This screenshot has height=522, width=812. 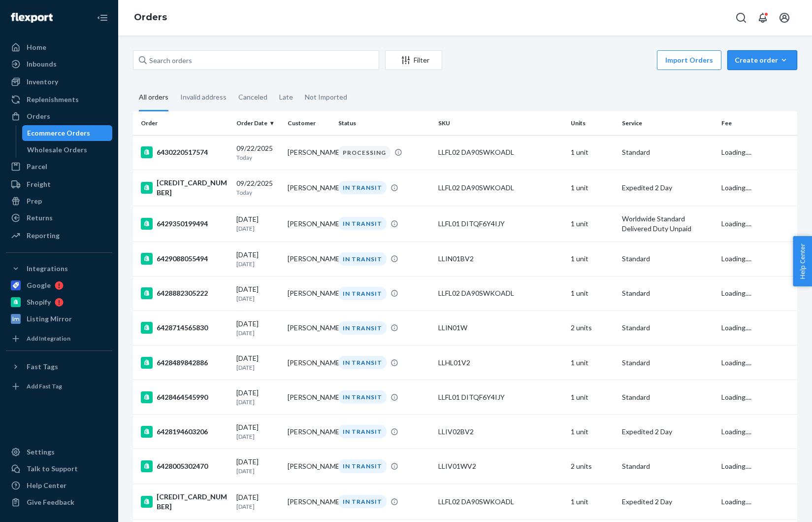 What do you see at coordinates (59, 100) in the screenshot?
I see `a: Replenishments` at bounding box center [59, 100].